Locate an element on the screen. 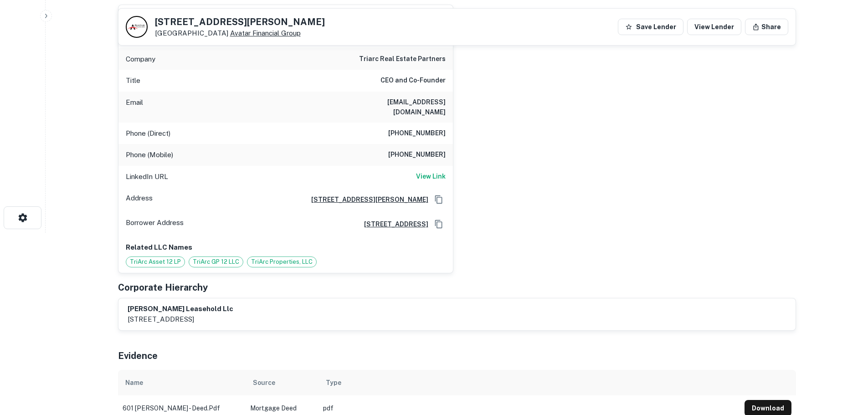 This screenshot has height=415, width=868. button: Save Lender is located at coordinates (651, 27).